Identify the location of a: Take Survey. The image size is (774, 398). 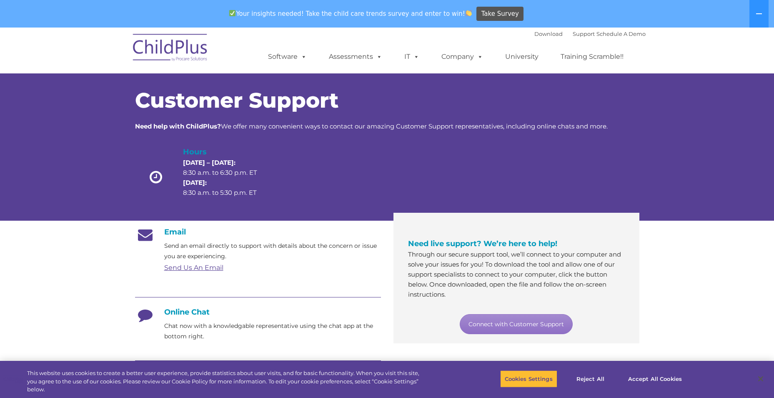
(500, 14).